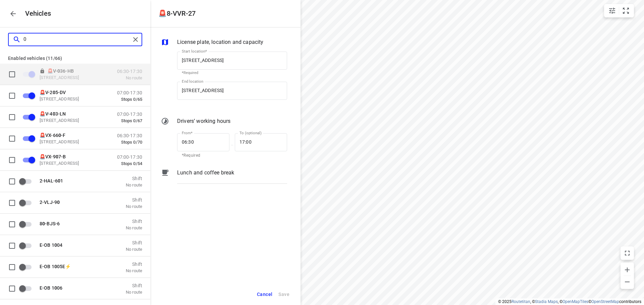  I want to click on span: E-OB 1 06, so click(51, 288).